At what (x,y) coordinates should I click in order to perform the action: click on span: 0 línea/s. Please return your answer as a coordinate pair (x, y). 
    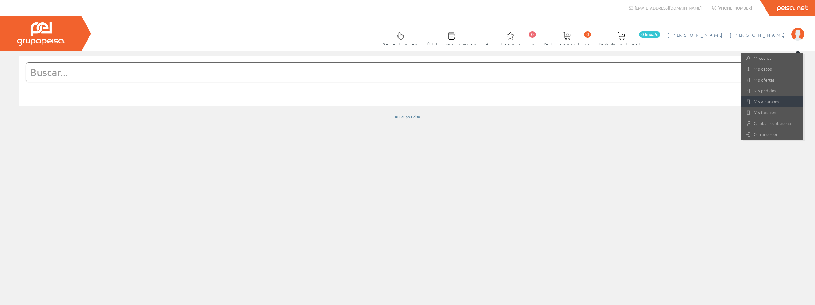
    Looking at the image, I should click on (650, 34).